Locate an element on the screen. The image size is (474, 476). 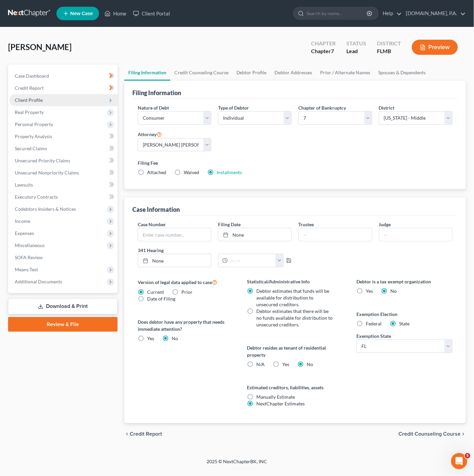
label: Version of legal data applied to case is located at coordinates (186, 282).